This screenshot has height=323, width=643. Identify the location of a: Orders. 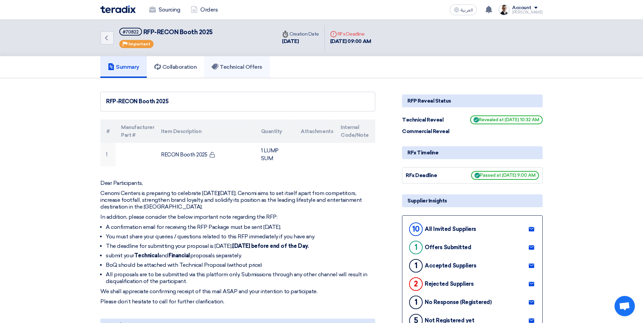
(204, 10).